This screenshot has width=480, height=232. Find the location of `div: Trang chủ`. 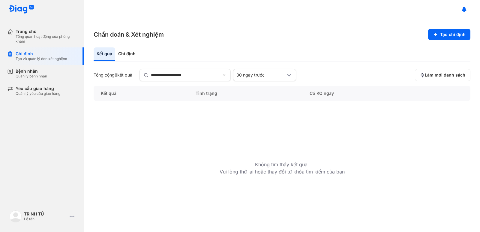

div: Trang chủ is located at coordinates (46, 32).